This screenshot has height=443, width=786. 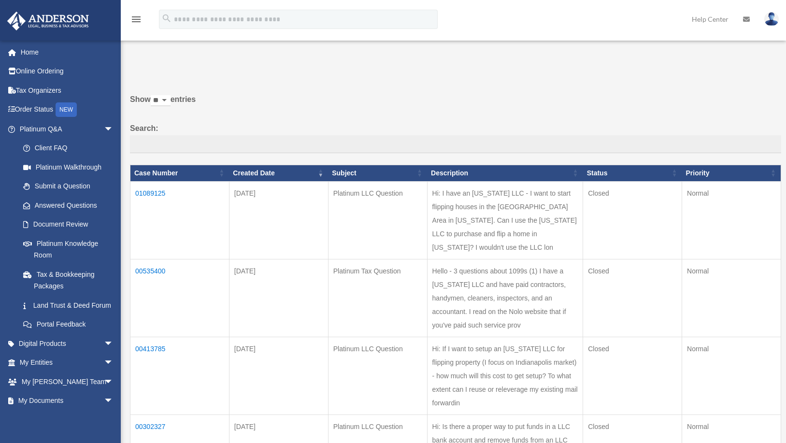 What do you see at coordinates (68, 305) in the screenshot?
I see `a: Land Trust & Deed Forum` at bounding box center [68, 305].